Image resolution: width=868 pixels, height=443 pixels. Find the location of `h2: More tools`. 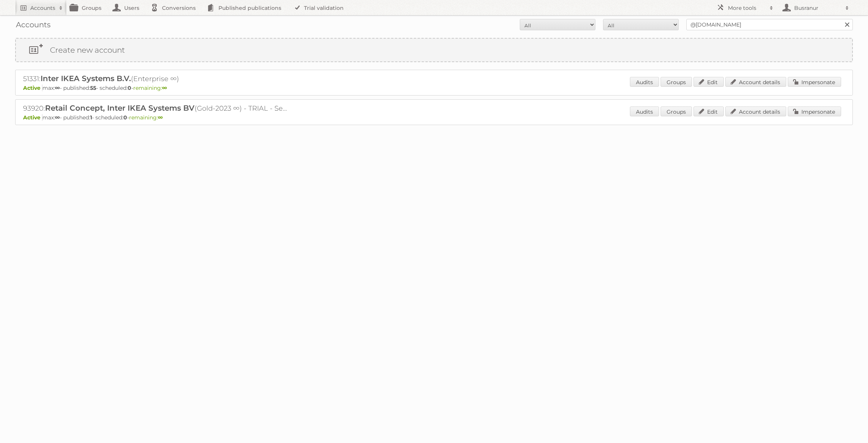

h2: More tools is located at coordinates (747, 8).